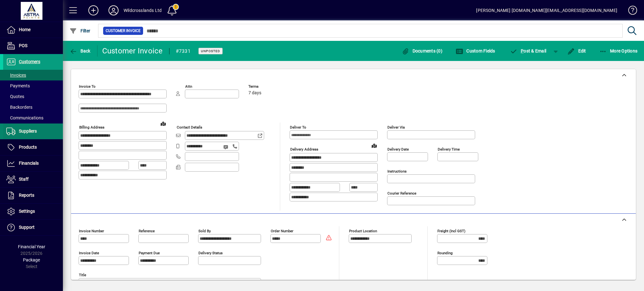 Image resolution: width=644 pixels, height=291 pixels. I want to click on button: More Options, so click(619, 51).